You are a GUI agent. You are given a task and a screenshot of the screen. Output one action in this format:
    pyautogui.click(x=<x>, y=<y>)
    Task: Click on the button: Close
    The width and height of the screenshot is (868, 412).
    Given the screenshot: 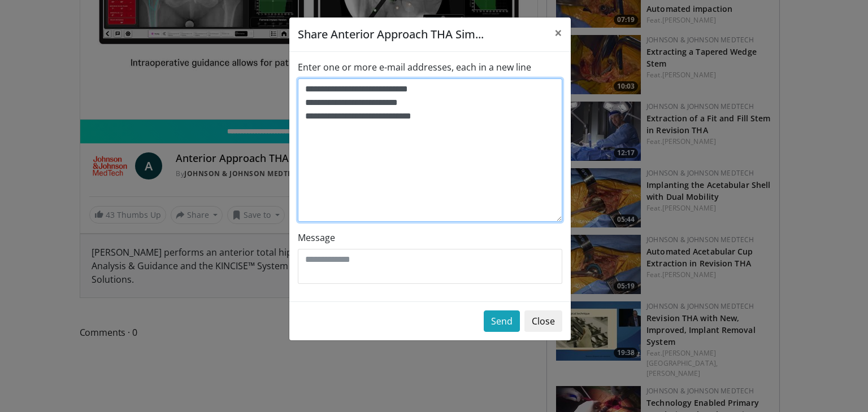 What is the action you would take?
    pyautogui.click(x=543, y=321)
    